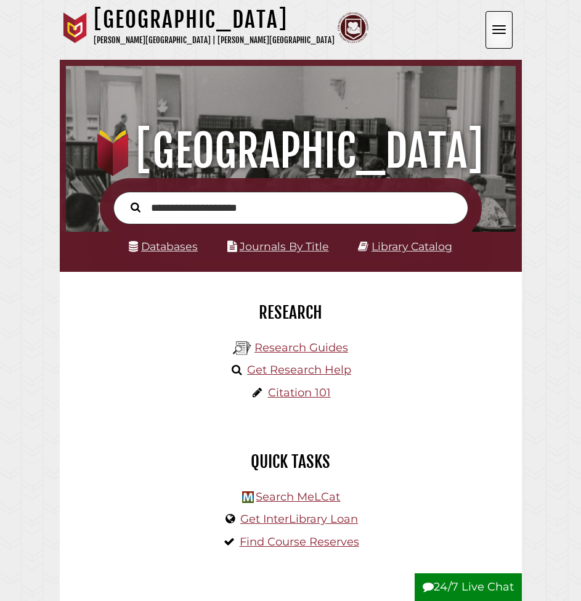 This screenshot has width=581, height=601. I want to click on h2: Research, so click(291, 312).